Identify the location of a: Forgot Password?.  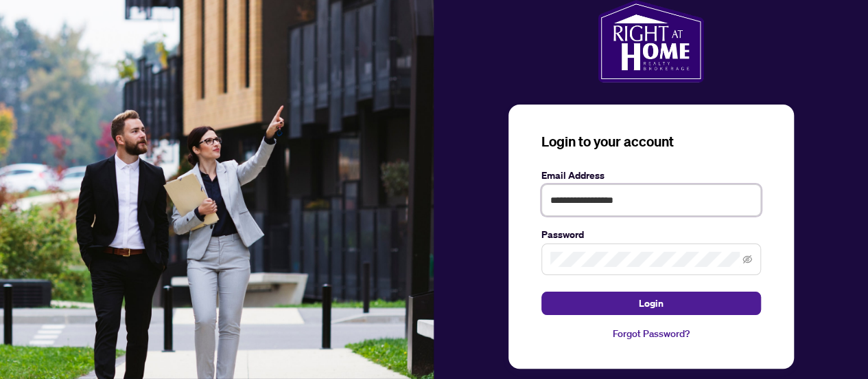
(652, 333).